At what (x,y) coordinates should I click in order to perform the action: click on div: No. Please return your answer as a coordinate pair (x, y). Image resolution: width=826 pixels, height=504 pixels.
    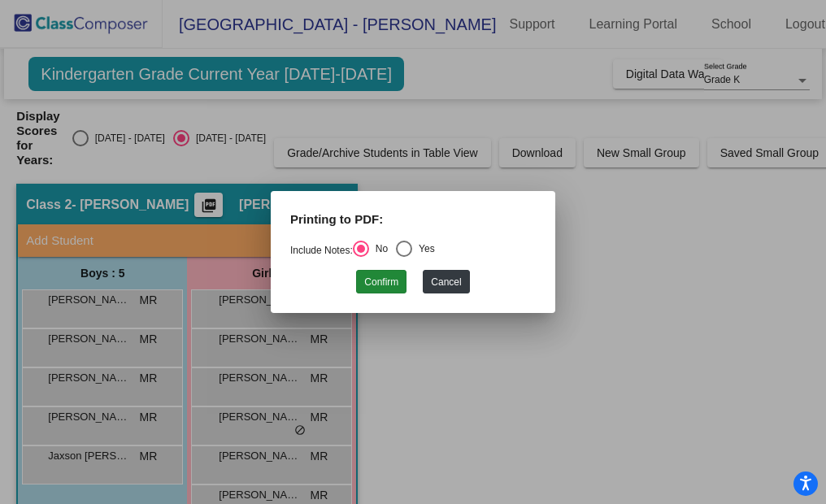
    Looking at the image, I should click on (378, 249).